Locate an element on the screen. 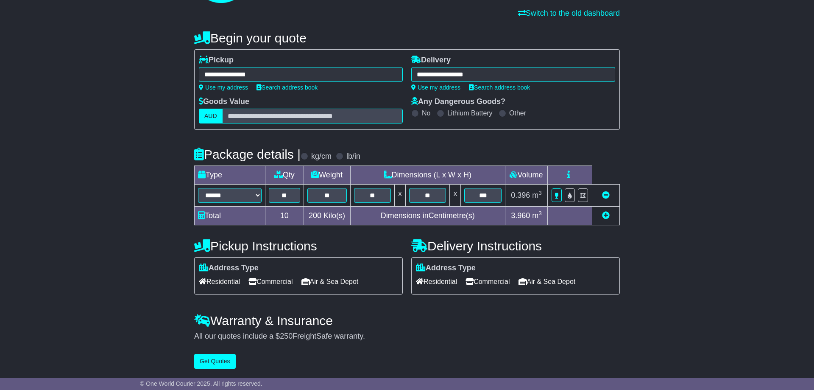  label: Pickup is located at coordinates (216, 60).